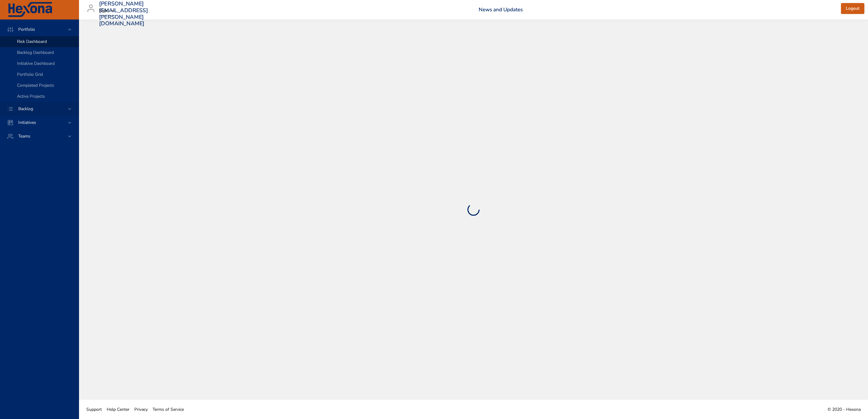 This screenshot has height=419, width=868. Describe the element at coordinates (141, 409) in the screenshot. I see `span: Privacy` at that location.